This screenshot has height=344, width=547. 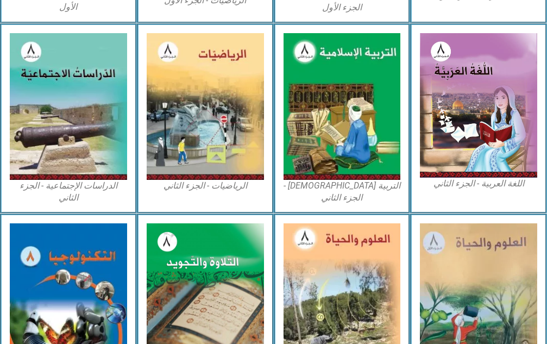 What do you see at coordinates (205, 186) in the screenshot?
I see `figcaption: الرياضيات - الجزء الثاني` at bounding box center [205, 186].